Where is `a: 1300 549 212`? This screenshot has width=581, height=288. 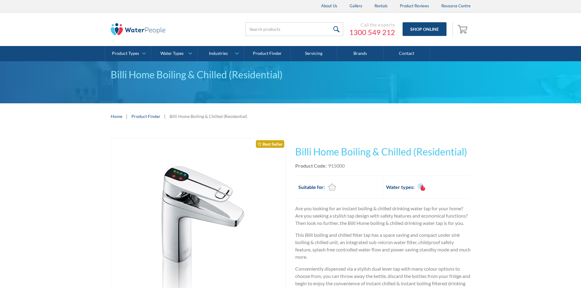
a: 1300 549 212 is located at coordinates (372, 32).